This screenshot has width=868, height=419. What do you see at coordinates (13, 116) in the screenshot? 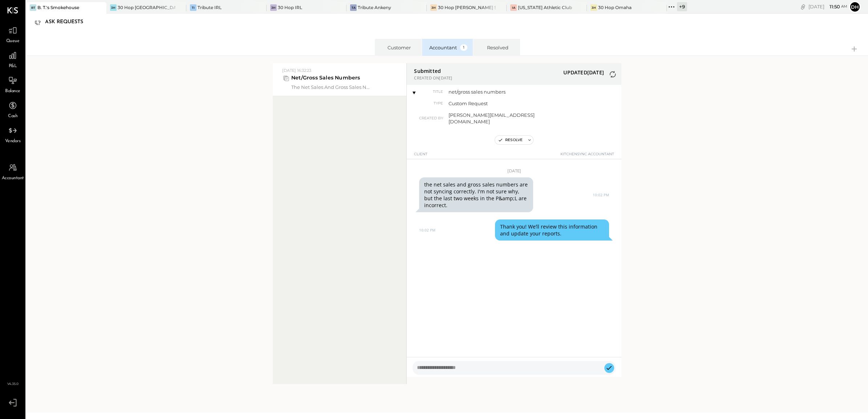
I see `span: Cash` at bounding box center [13, 116].